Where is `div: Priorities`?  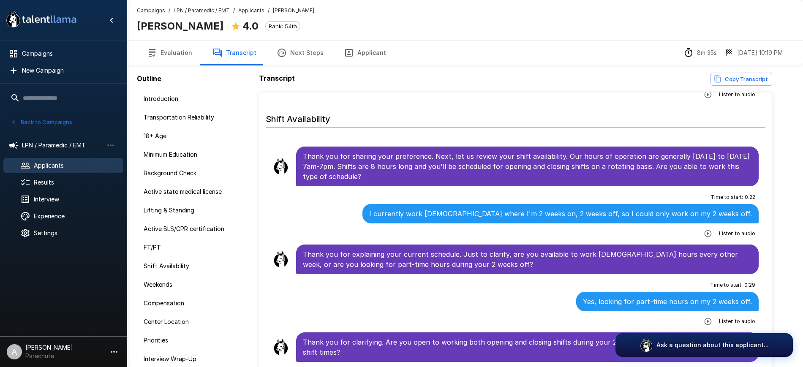
div: Priorities is located at coordinates (186, 341).